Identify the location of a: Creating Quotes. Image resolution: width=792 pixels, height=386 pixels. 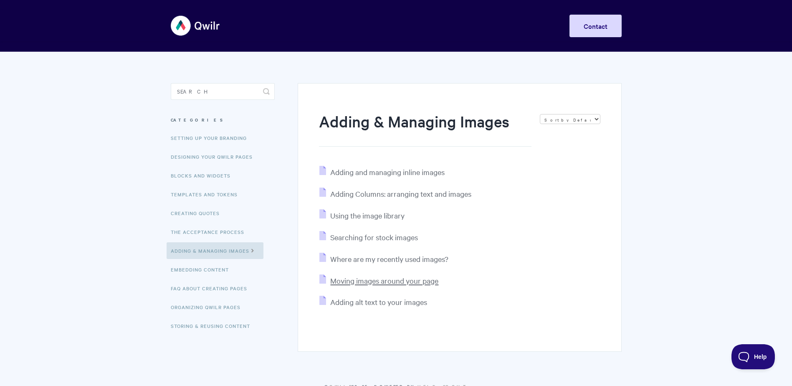
(198, 213).